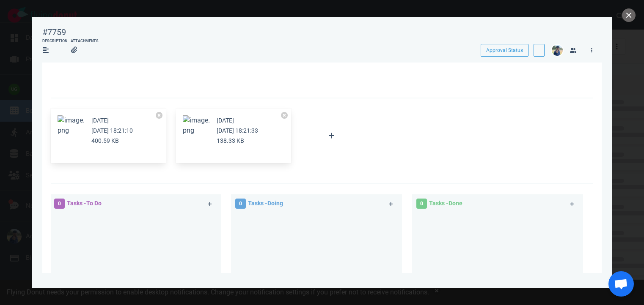 Image resolution: width=644 pixels, height=305 pixels. What do you see at coordinates (265, 203) in the screenshot?
I see `span: Tasks - Doing` at bounding box center [265, 203].